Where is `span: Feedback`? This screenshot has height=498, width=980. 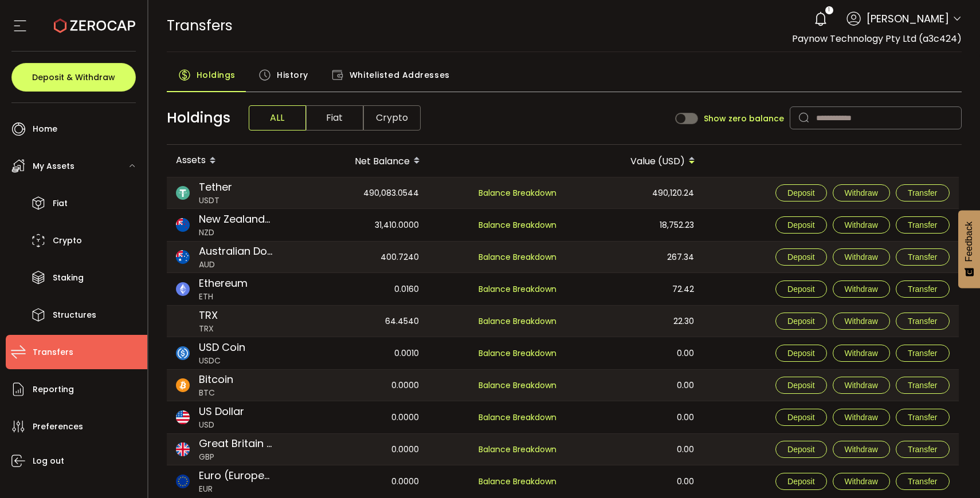
span: Feedback is located at coordinates (969, 241).